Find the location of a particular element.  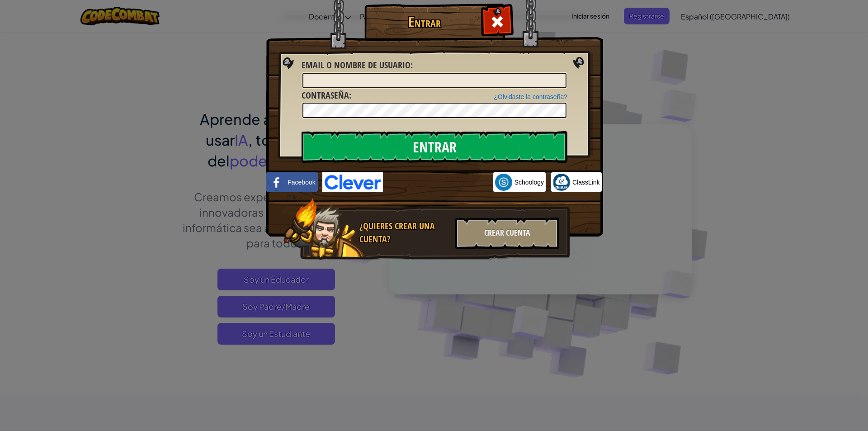

span: Schoology is located at coordinates (529, 182).